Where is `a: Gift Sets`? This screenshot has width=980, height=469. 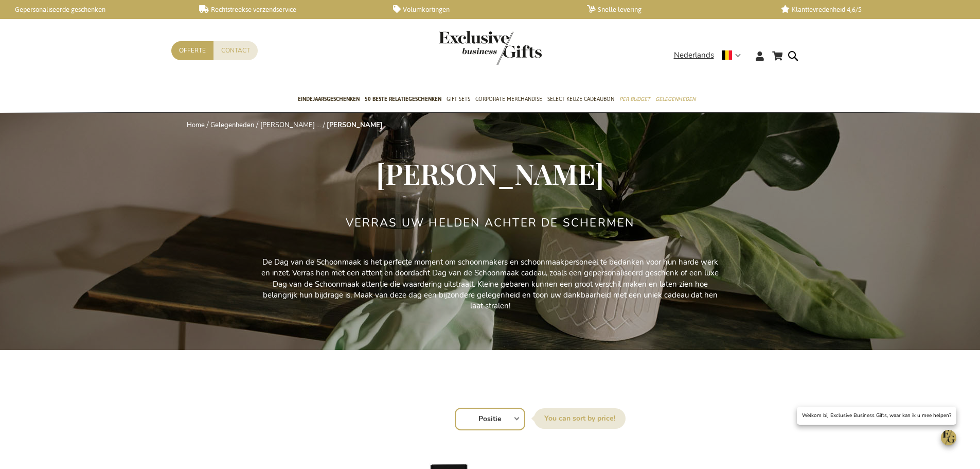
a: Gift Sets is located at coordinates (458, 100).